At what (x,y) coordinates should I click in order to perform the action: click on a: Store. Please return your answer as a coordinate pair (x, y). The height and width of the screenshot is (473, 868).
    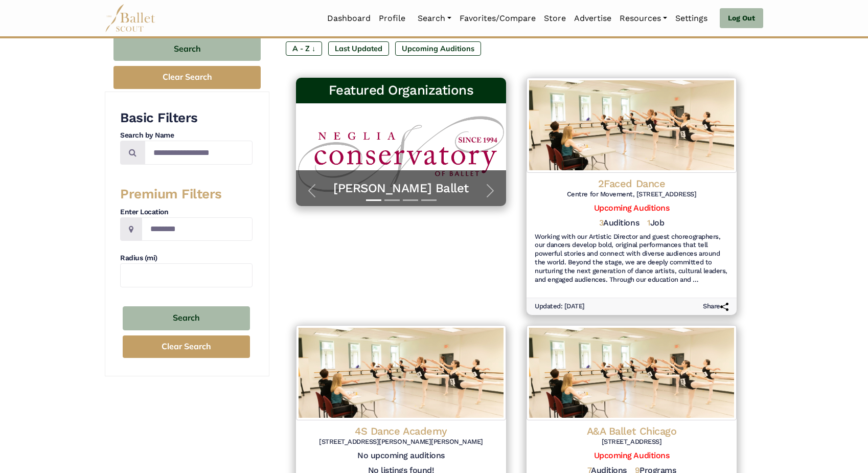
    Looking at the image, I should click on (555, 19).